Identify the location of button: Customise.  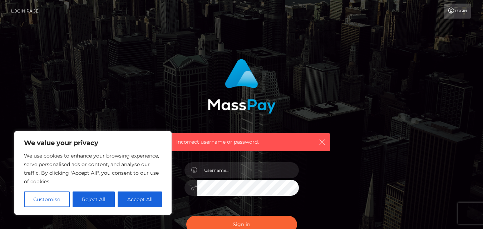
(47, 199).